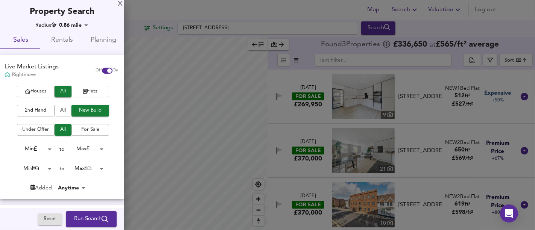  I want to click on div: X, so click(120, 4).